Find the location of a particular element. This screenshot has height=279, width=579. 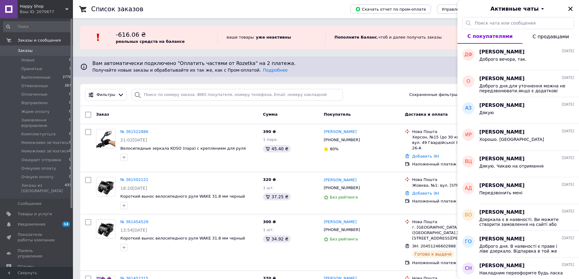

span: Заказы и сообщения is located at coordinates (39, 40).